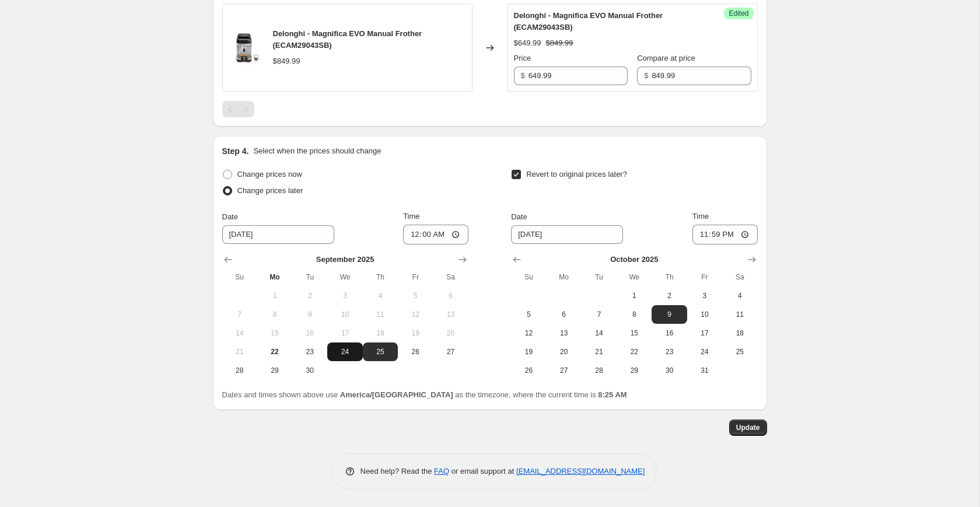  What do you see at coordinates (634, 314) in the screenshot?
I see `button: Wednesday October 8 2025` at bounding box center [634, 314].